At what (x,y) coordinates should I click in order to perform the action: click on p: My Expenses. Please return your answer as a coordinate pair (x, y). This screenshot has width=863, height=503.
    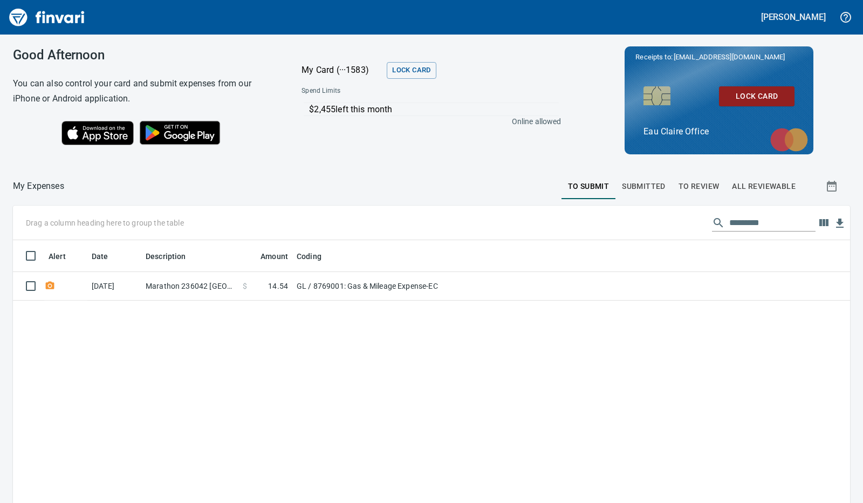
    Looking at the image, I should click on (38, 186).